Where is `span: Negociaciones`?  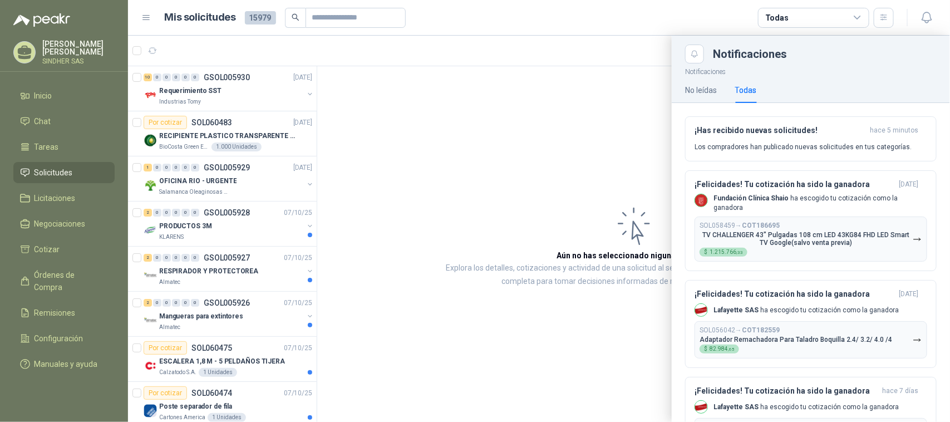
span: Negociaciones is located at coordinates (60, 224).